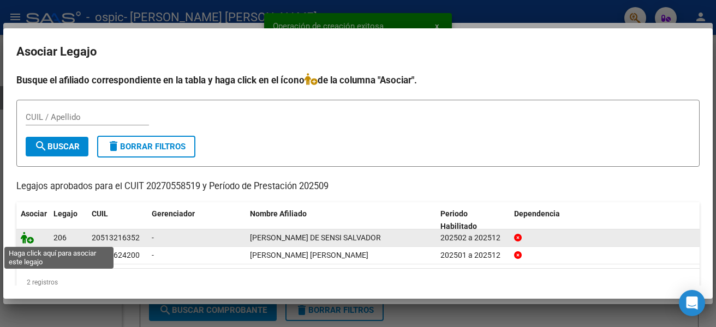  I want to click on span: ANDINO ZAHIR EZEQUIEL, so click(309, 255).